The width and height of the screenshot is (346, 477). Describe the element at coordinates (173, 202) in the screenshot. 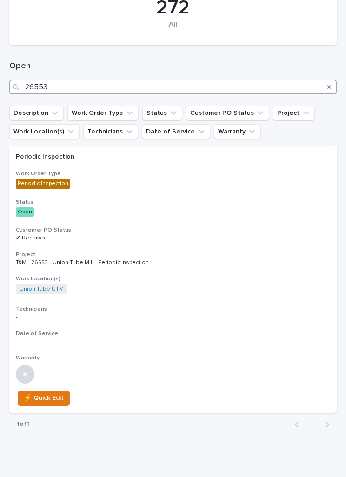

I see `h3: Status` at that location.